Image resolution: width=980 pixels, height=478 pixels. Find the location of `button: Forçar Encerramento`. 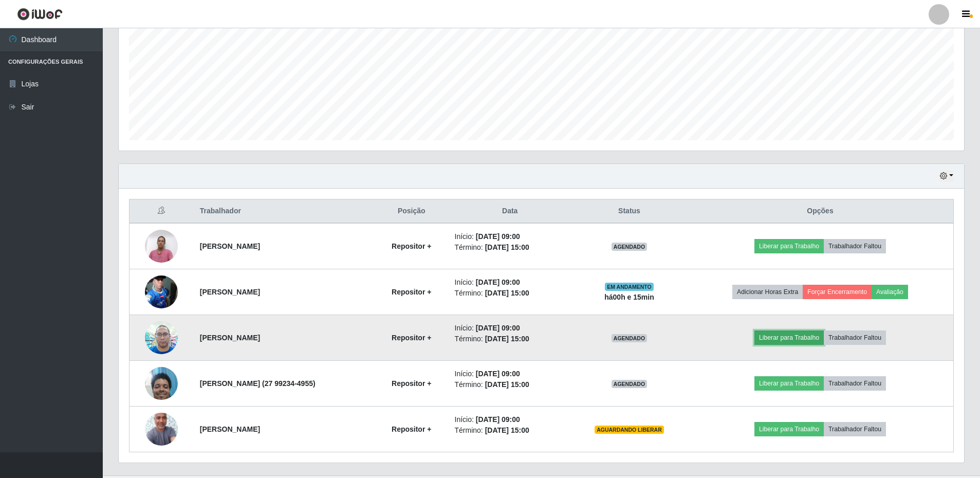

button: Forçar Encerramento is located at coordinates (837, 292).